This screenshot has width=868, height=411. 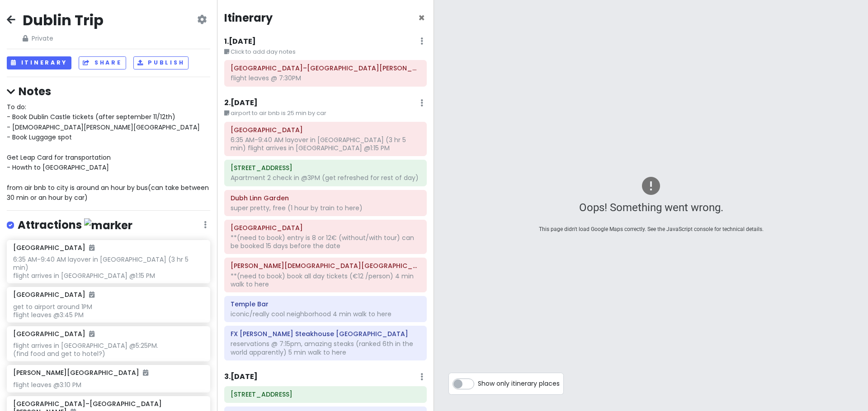 I want to click on h6: Dubh Linn Garden, so click(x=325, y=198).